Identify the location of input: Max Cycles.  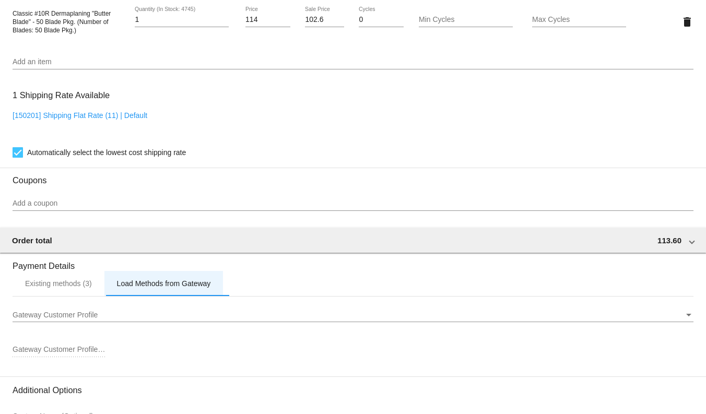
(579, 20).